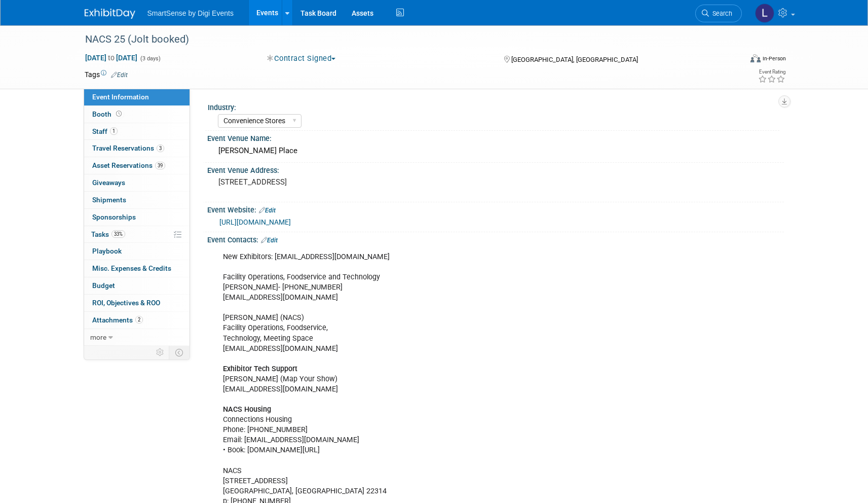 The height and width of the screenshot is (503, 868). What do you see at coordinates (118, 320) in the screenshot?
I see `span: Attachments` at bounding box center [118, 320].